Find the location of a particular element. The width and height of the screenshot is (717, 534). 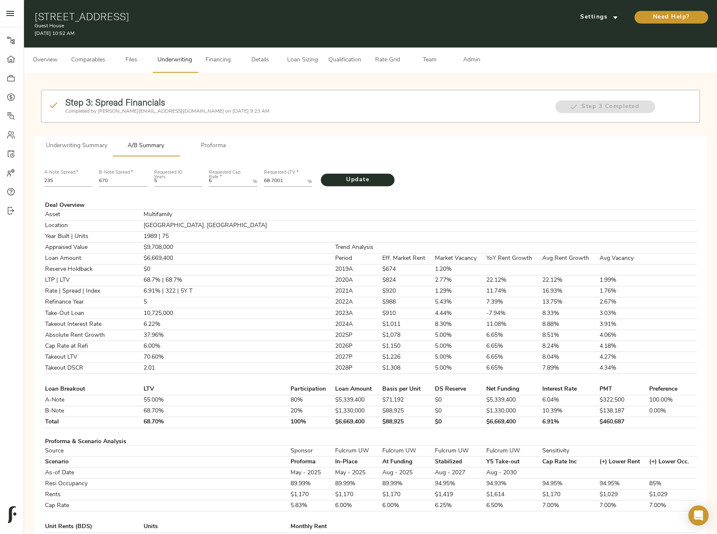

span: Overview is located at coordinates (45, 60).